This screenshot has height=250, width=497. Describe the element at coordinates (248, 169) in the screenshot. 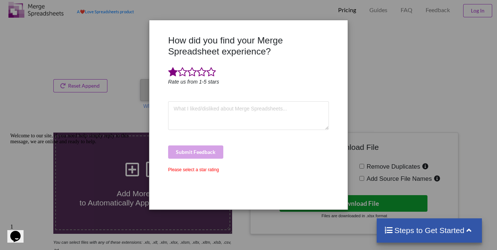

I see `div: Please select a star rating` at that location.